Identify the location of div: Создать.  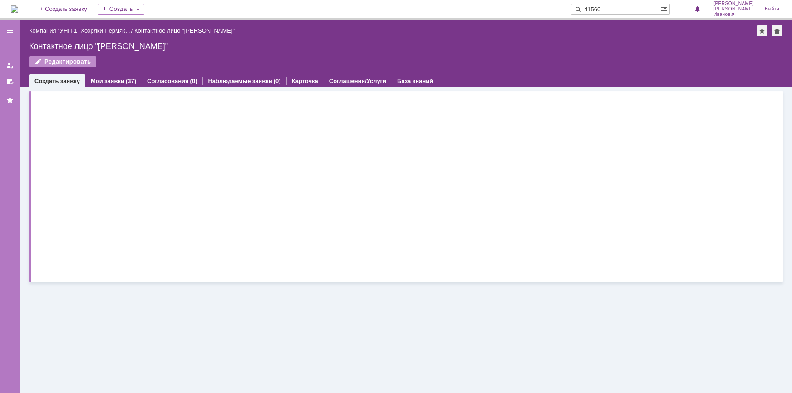
(121, 9).